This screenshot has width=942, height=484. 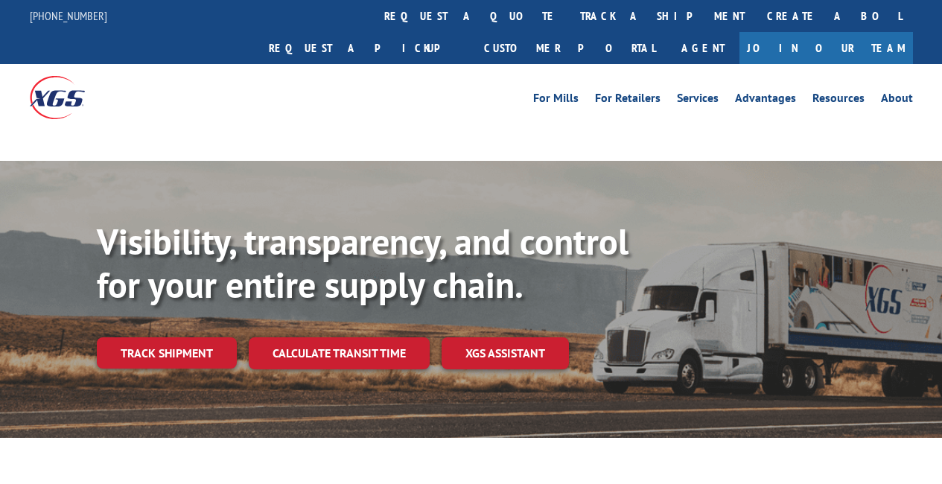 I want to click on a: For Mills, so click(x=555, y=101).